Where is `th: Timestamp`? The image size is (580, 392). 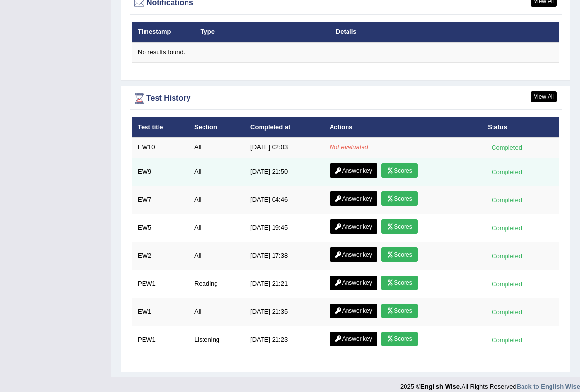 th: Timestamp is located at coordinates (164, 32).